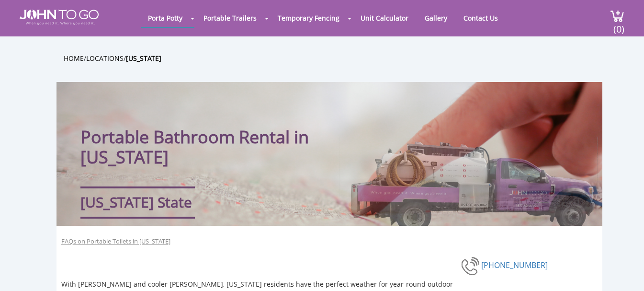 The width and height of the screenshot is (644, 291). I want to click on a: Locations, so click(105, 58).